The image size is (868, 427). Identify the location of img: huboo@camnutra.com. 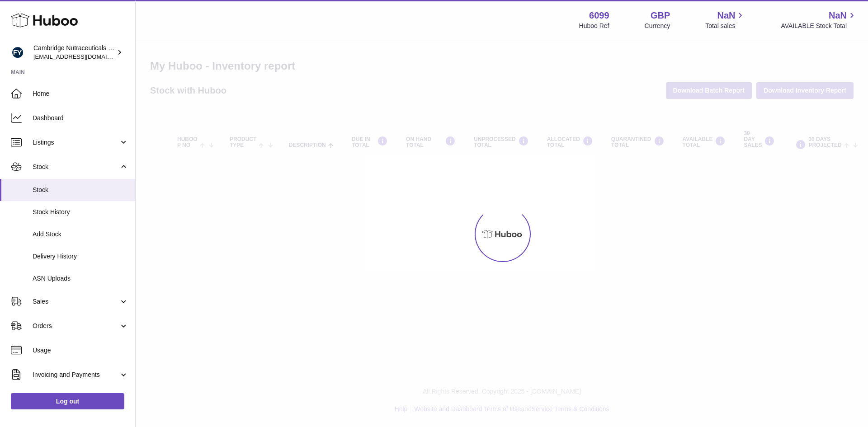
(18, 52).